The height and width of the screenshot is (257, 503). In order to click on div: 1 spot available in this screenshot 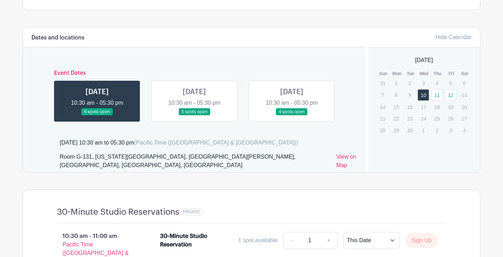, I will do `click(257, 241)`.